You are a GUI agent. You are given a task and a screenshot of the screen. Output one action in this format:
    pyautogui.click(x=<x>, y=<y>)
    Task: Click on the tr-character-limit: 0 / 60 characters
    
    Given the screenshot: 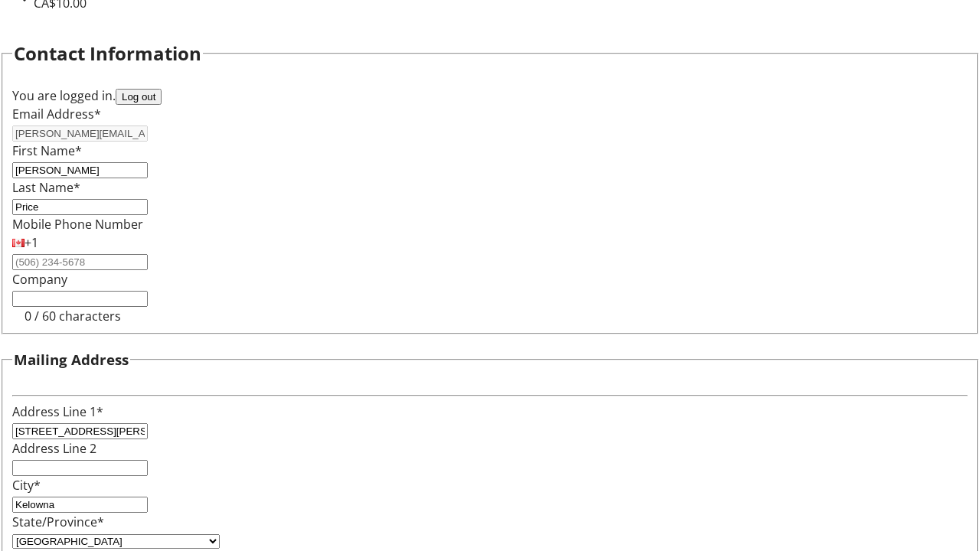 What is the action you would take?
    pyautogui.click(x=73, y=316)
    